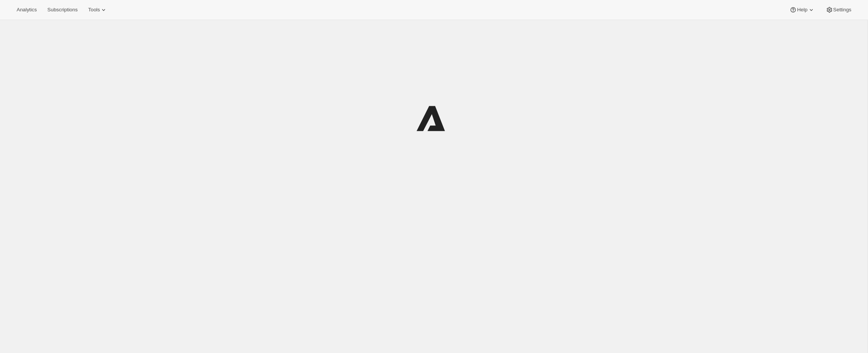  I want to click on button: Help, so click(802, 10).